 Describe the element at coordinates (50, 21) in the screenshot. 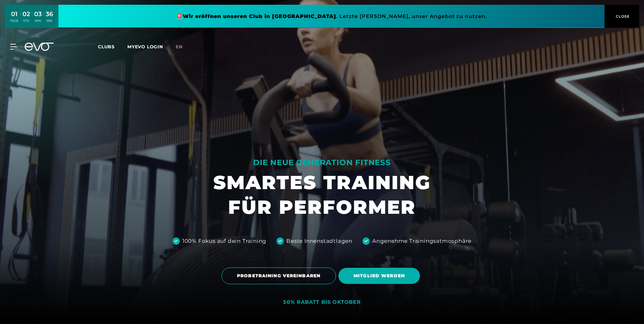

I see `div: SEK` at that location.